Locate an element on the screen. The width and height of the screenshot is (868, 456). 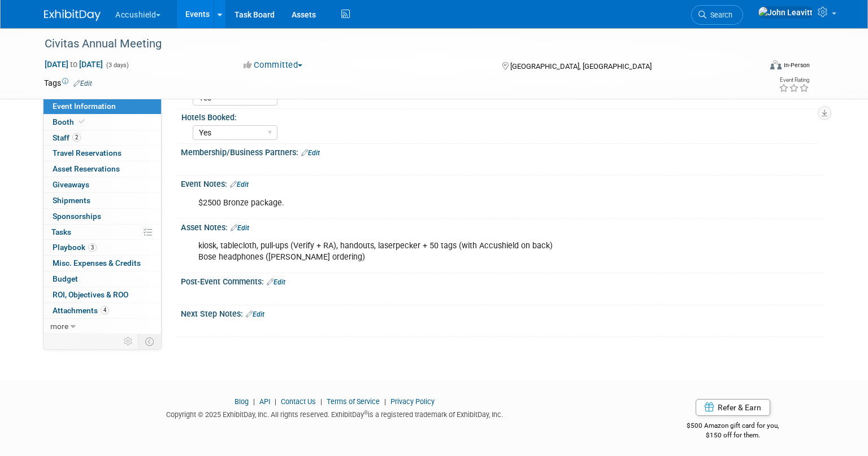
button: Committed is located at coordinates (273, 65).